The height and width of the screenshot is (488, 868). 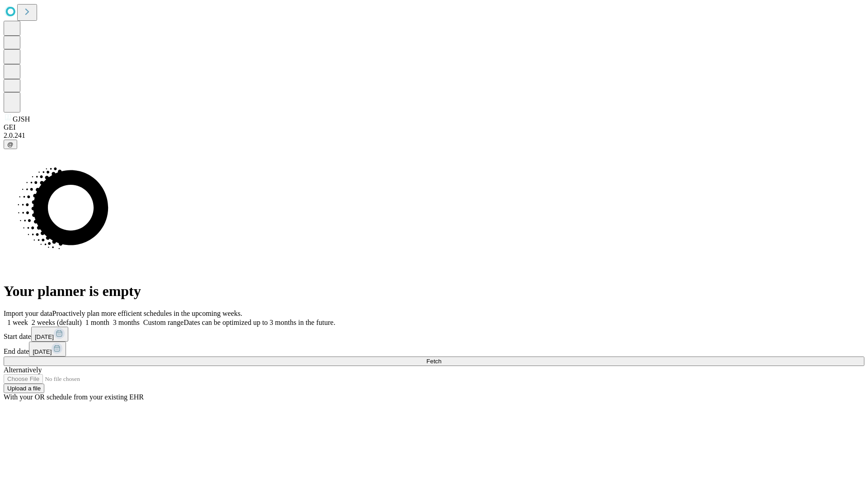 I want to click on span: Dates can be optimized up to 3 months in the future., so click(x=259, y=322).